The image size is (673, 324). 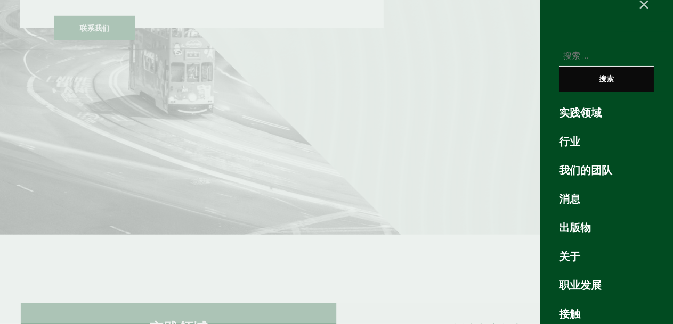 I want to click on font: 职业发展, so click(x=580, y=285).